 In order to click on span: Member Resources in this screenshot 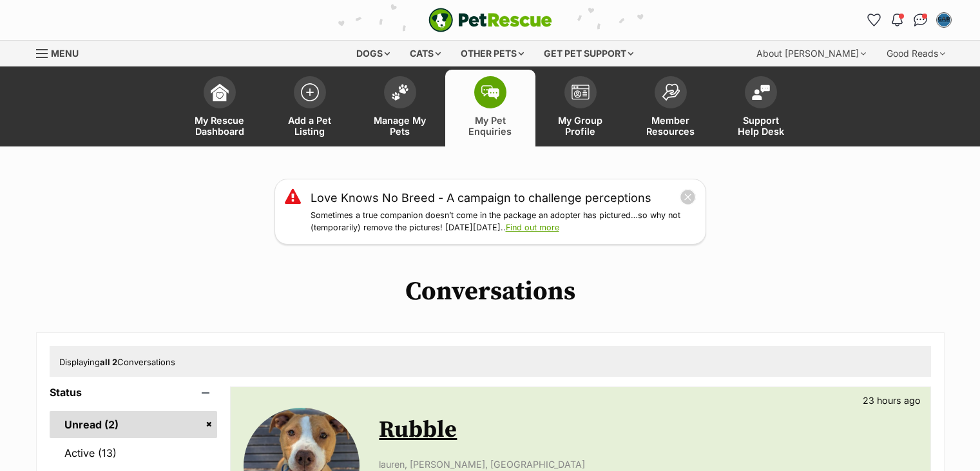, I will do `click(671, 126)`.